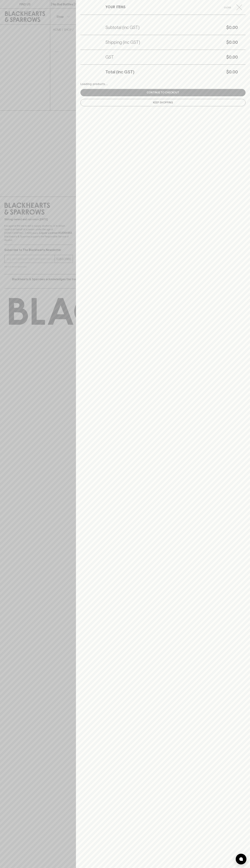 This screenshot has width=250, height=868. What do you see at coordinates (163, 103) in the screenshot?
I see `button: Keep Shopping` at bounding box center [163, 103].